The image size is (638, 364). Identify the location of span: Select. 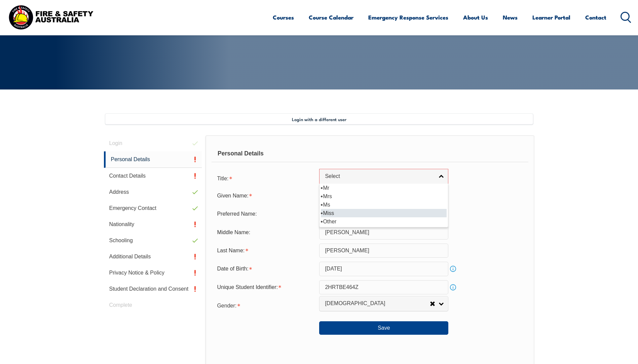
(379, 176).